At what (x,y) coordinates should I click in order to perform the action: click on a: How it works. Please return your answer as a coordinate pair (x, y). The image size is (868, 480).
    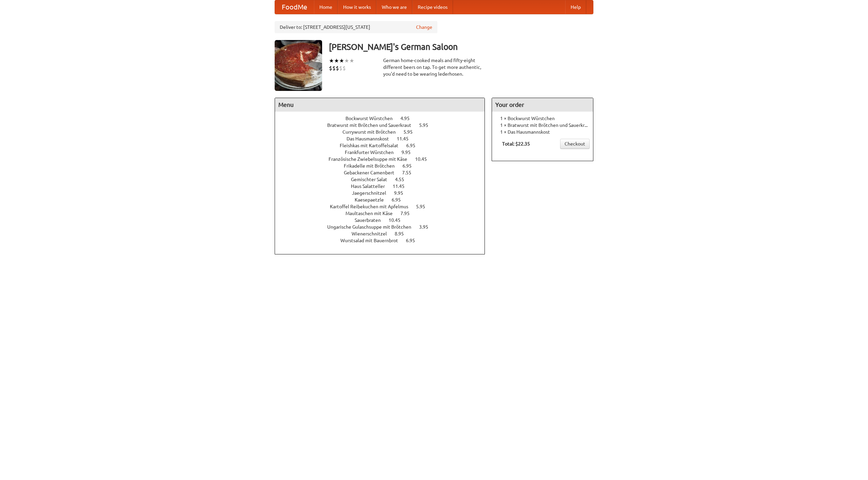
    Looking at the image, I should click on (357, 7).